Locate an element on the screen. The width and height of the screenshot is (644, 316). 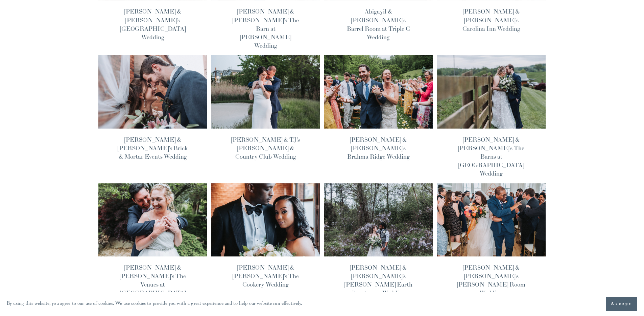
p: By using this website, you agree to our use of cookies. We use cookies to provide you with a grea... is located at coordinates (154, 304).